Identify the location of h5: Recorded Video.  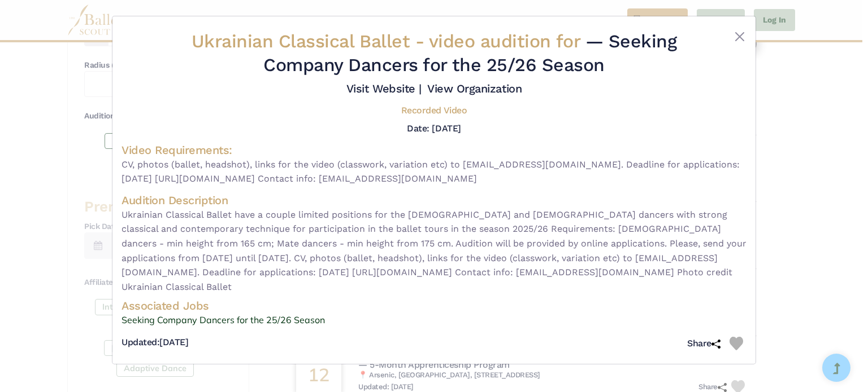
(434, 111).